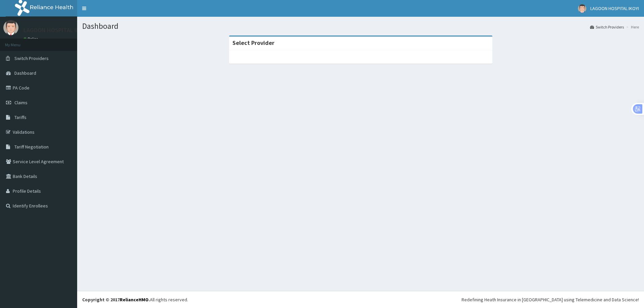 This screenshot has width=644, height=308. I want to click on li: Here, so click(632, 27).